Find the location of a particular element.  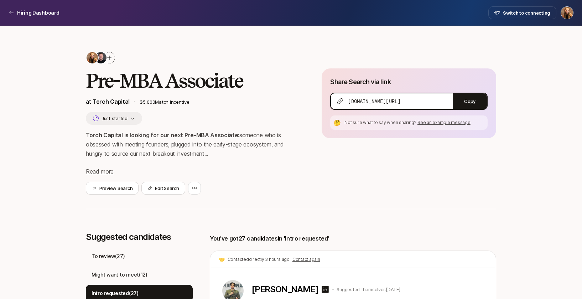

img: 443a08ff_5109_4e9d_b0be_b9d460e71183.jpg is located at coordinates (101, 58).